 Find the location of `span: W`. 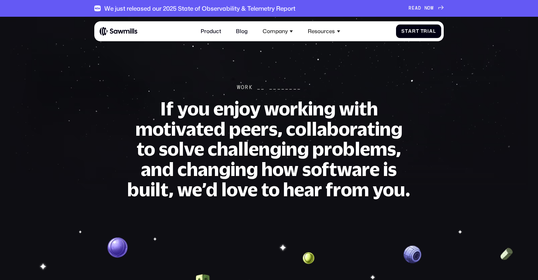

span: W is located at coordinates (432, 8).